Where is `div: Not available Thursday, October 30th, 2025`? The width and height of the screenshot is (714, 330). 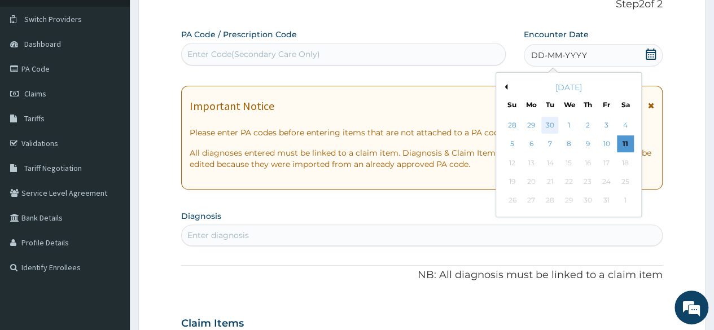
div: Not available Thursday, October 30th, 2025 is located at coordinates (588, 201).